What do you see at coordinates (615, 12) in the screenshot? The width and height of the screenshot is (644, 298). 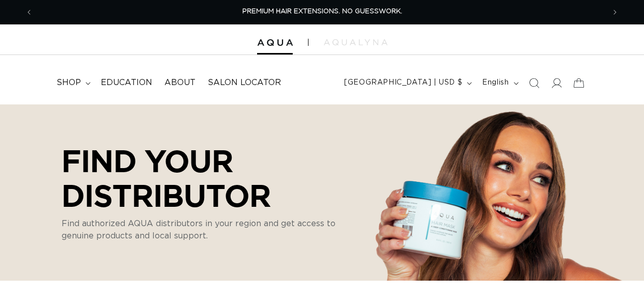 I see `button: Next announcement` at bounding box center [615, 12].